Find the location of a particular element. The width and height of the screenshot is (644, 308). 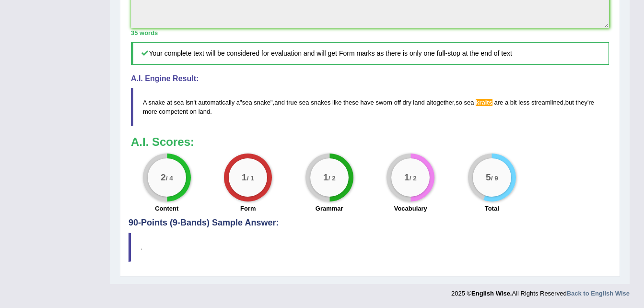

span: are is located at coordinates (498, 102).